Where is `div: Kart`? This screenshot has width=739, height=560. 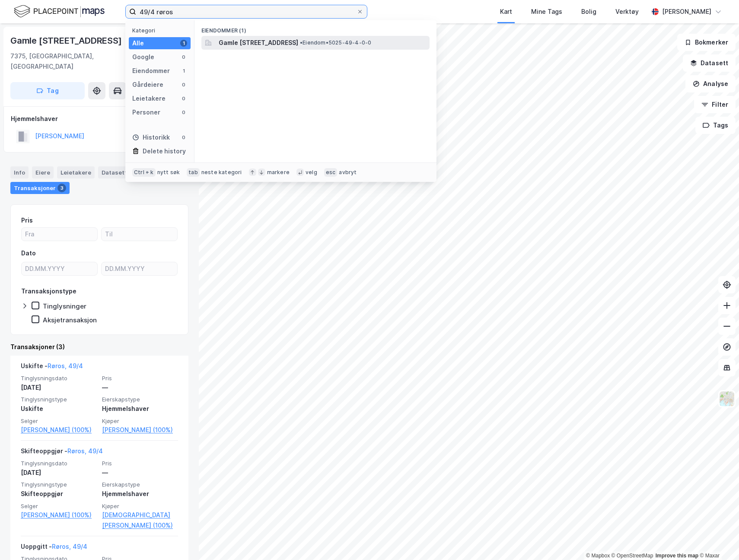
div: Kart is located at coordinates (506, 12).